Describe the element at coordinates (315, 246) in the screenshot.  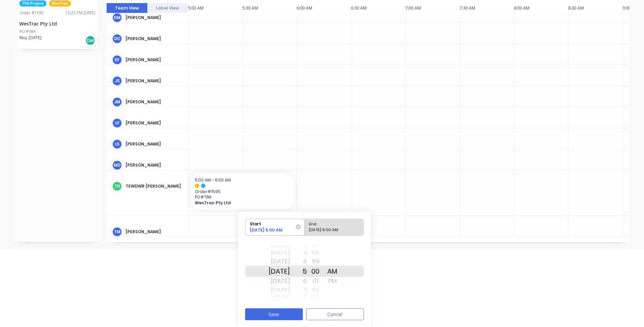
I see `div: 57` at that location.